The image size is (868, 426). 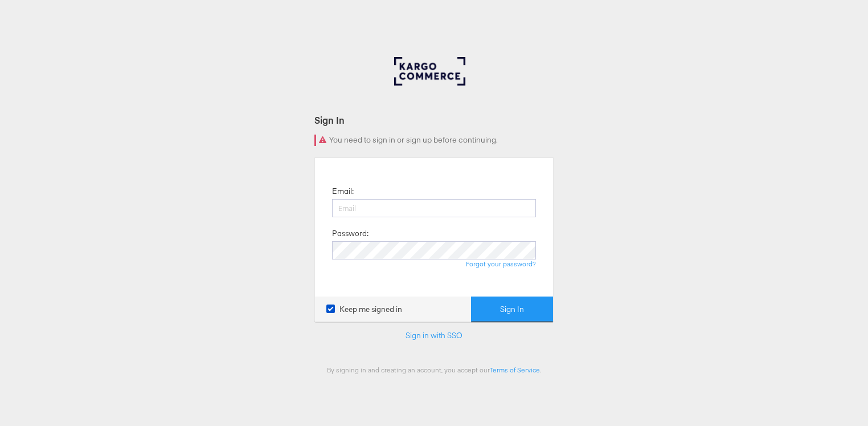 I want to click on label: Email:, so click(x=343, y=191).